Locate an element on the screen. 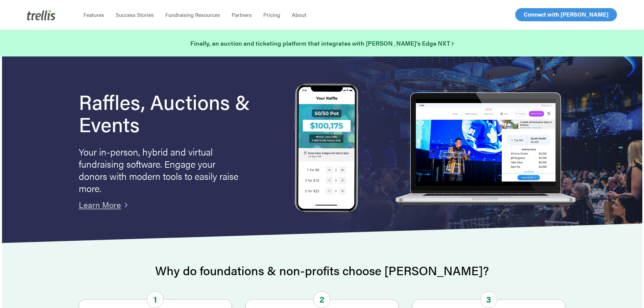  img: rafflelaptop_mac_optim.png is located at coordinates (485, 149).